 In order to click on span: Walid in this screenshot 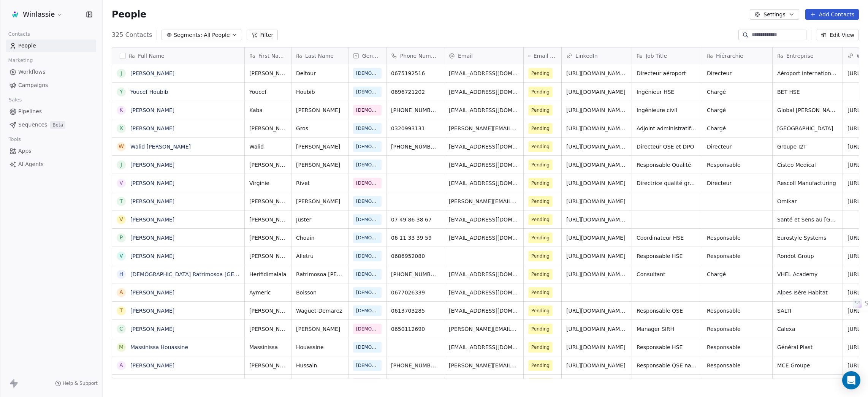, I will do `click(268, 147)`.